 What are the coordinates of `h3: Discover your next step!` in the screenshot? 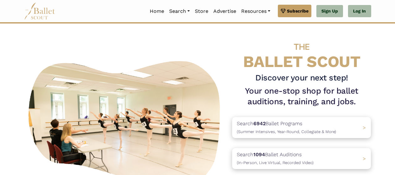 It's located at (301, 78).